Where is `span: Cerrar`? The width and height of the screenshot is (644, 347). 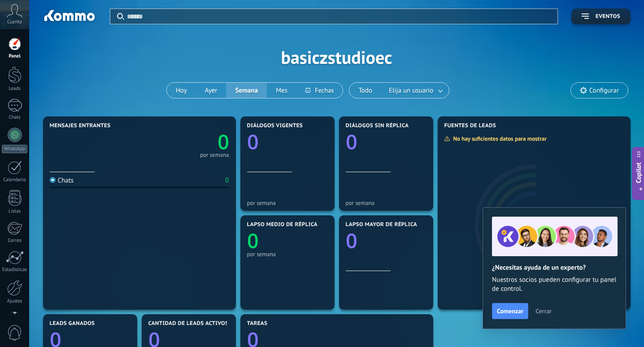 span: Cerrar is located at coordinates (543, 311).